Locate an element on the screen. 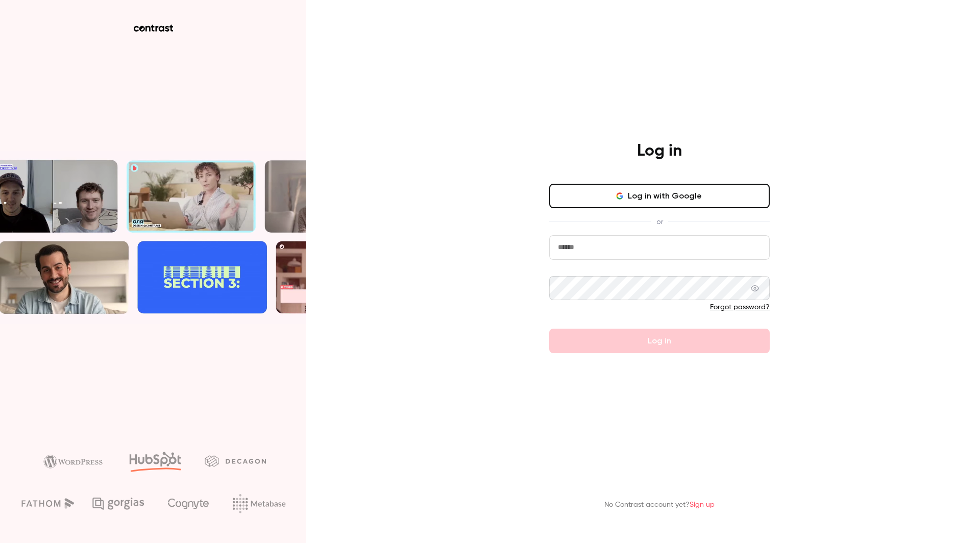 The image size is (980, 543). a: Sign up is located at coordinates (702, 505).